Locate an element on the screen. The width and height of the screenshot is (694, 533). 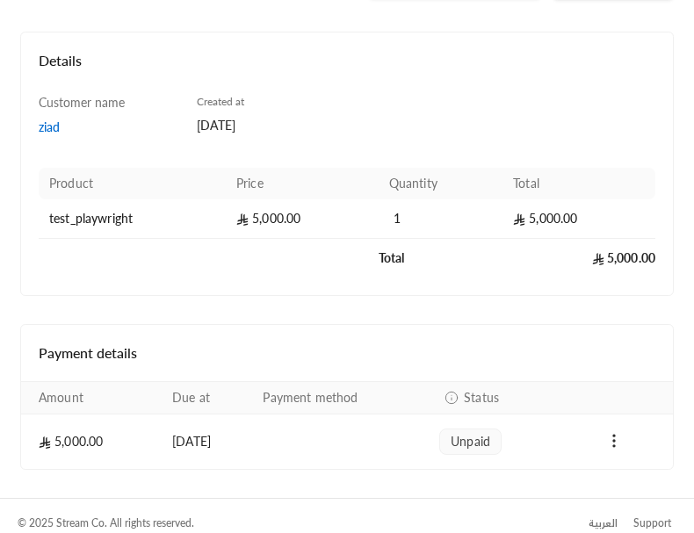
th: Due at is located at coordinates (206, 398).